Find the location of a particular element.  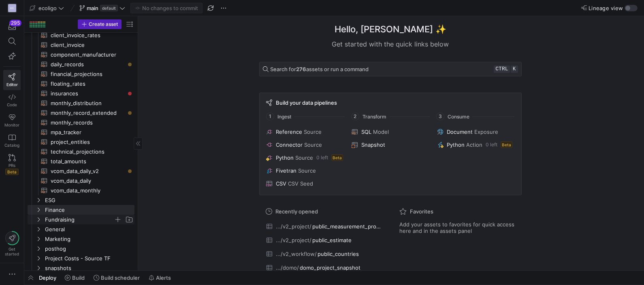

span: Catalog is located at coordinates (12, 145).